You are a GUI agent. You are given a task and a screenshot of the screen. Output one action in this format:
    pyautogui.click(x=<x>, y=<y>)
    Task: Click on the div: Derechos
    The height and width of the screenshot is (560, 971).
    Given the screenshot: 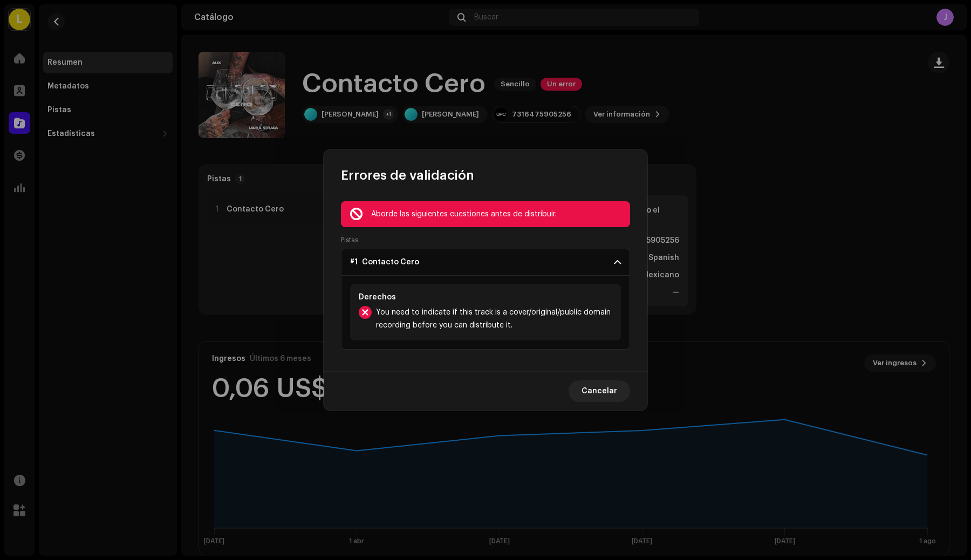 What is the action you would take?
    pyautogui.click(x=486, y=297)
    